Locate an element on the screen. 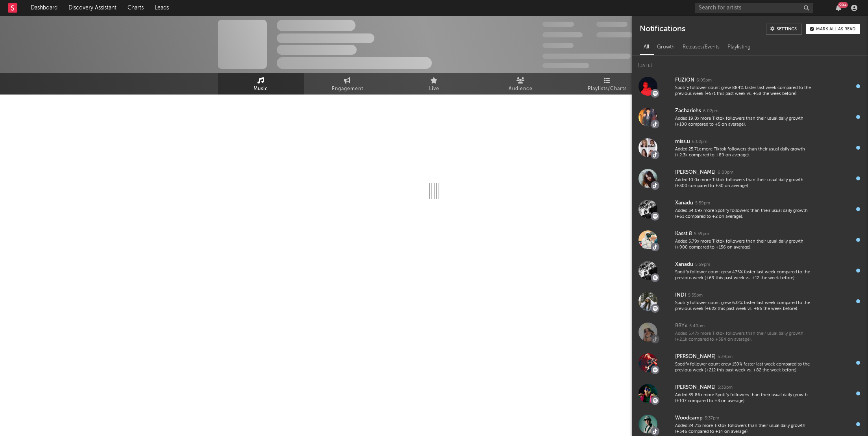 Image resolution: width=868 pixels, height=436 pixels. div: 5:40pm is located at coordinates (697, 326).